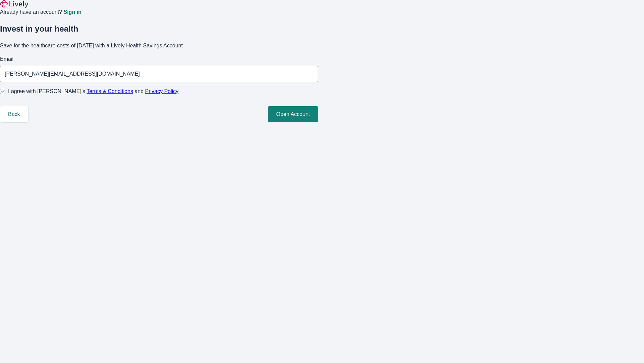 Image resolution: width=644 pixels, height=363 pixels. I want to click on button: Open Account, so click(293, 114).